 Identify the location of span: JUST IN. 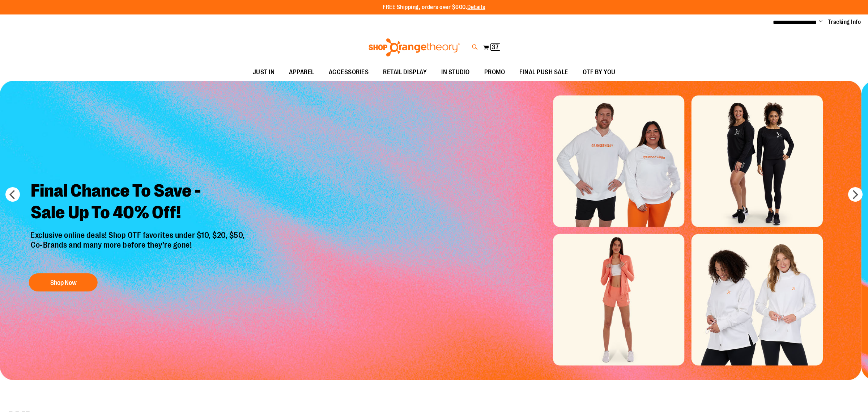
(263, 72).